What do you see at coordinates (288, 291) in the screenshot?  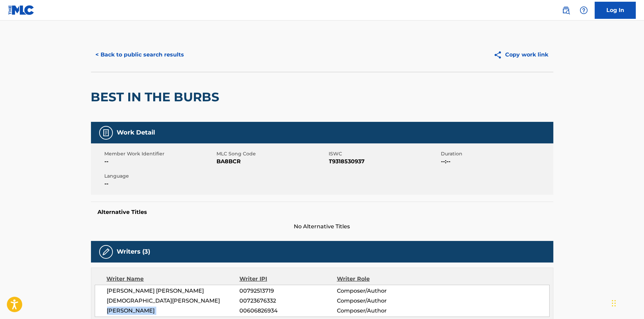 I see `span: 00792513719` at bounding box center [288, 291].